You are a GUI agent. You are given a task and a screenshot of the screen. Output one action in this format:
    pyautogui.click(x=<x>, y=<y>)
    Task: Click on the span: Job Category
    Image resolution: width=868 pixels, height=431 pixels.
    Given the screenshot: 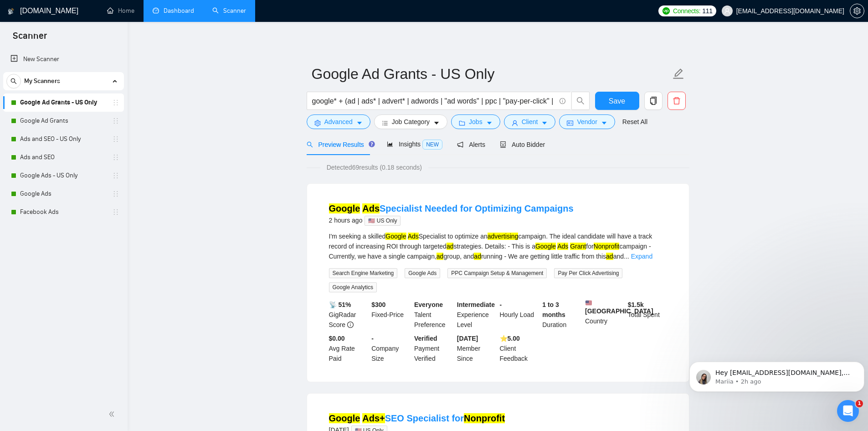 What is the action you would take?
    pyautogui.click(x=411, y=121)
    